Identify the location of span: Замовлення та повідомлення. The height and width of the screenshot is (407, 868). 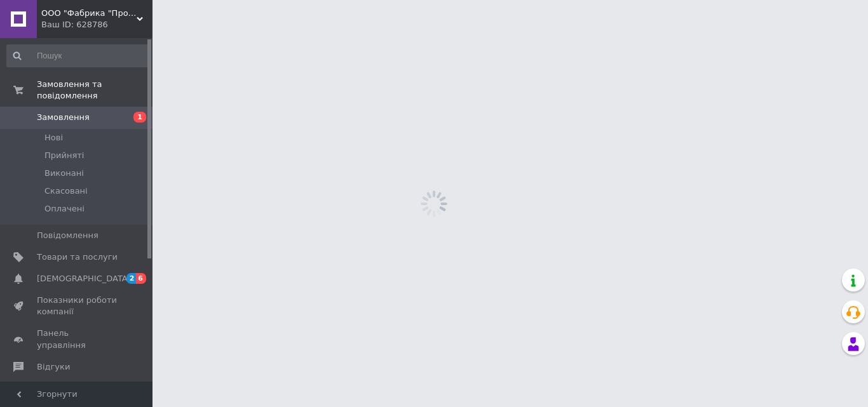
(95, 90).